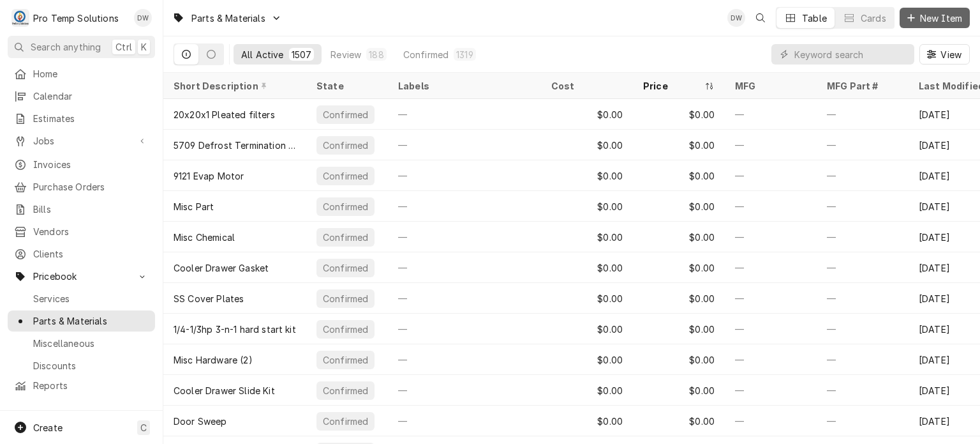 This screenshot has height=444, width=980. What do you see at coordinates (81, 343) in the screenshot?
I see `a: Miscellaneous` at bounding box center [81, 343].